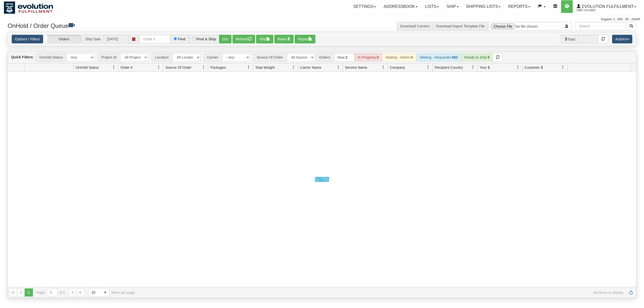  I want to click on span: Page sizes drop down, so click(99, 292).